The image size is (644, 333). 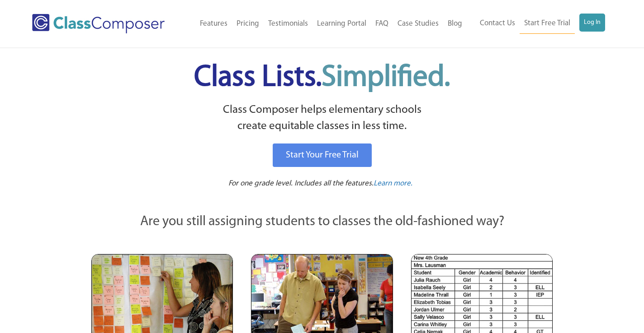 What do you see at coordinates (301, 183) in the screenshot?
I see `span: For one grade level. Includes all the features.` at bounding box center [301, 183].